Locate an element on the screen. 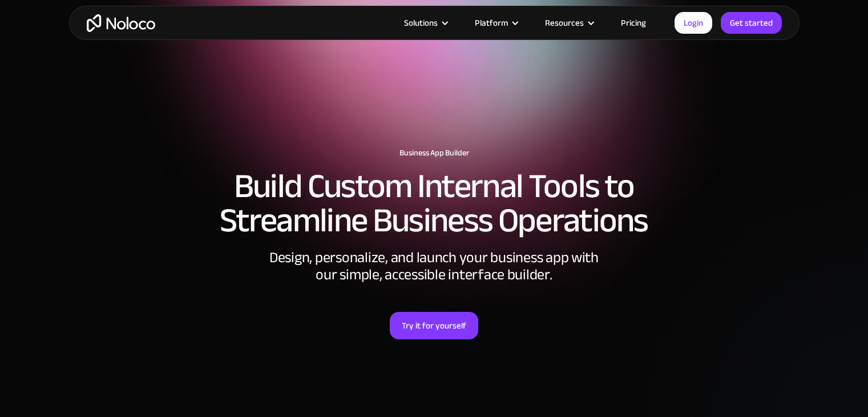 This screenshot has height=417, width=868. a: Login is located at coordinates (693, 23).